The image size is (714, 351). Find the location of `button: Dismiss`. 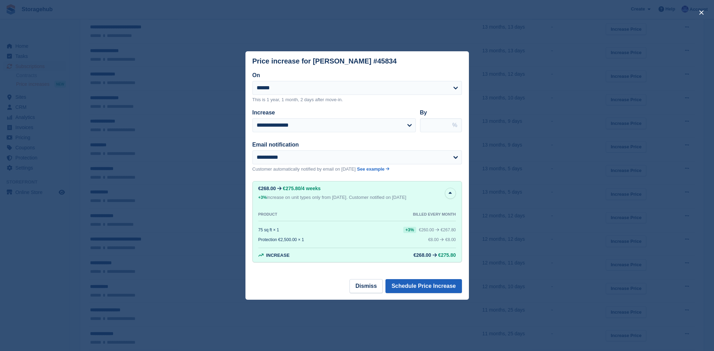

button: Dismiss is located at coordinates (366, 286).